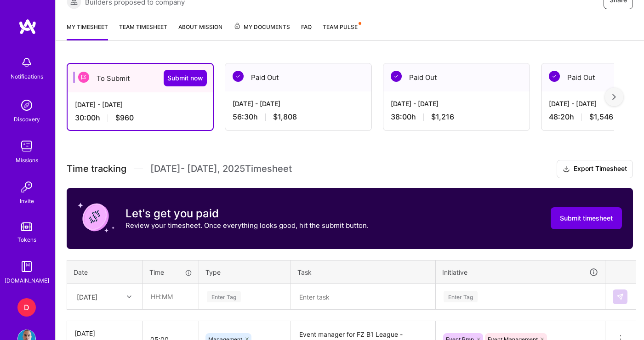  I want to click on span: My Documents, so click(262, 27).